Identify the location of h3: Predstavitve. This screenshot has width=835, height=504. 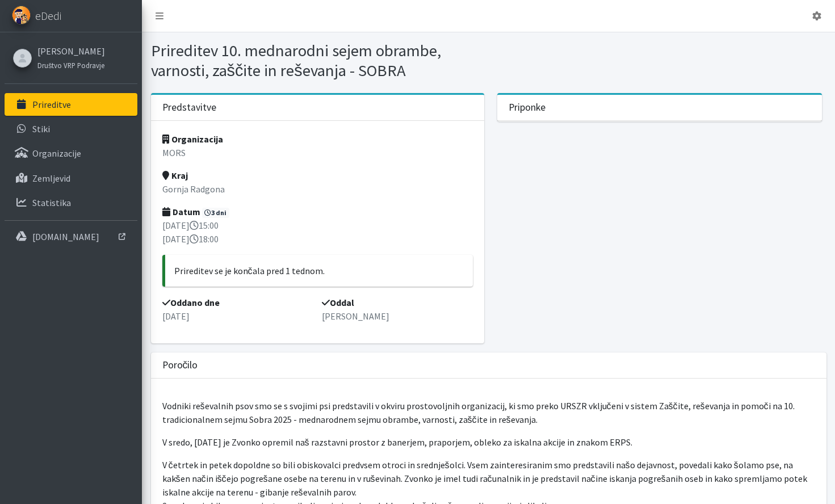
(189, 107).